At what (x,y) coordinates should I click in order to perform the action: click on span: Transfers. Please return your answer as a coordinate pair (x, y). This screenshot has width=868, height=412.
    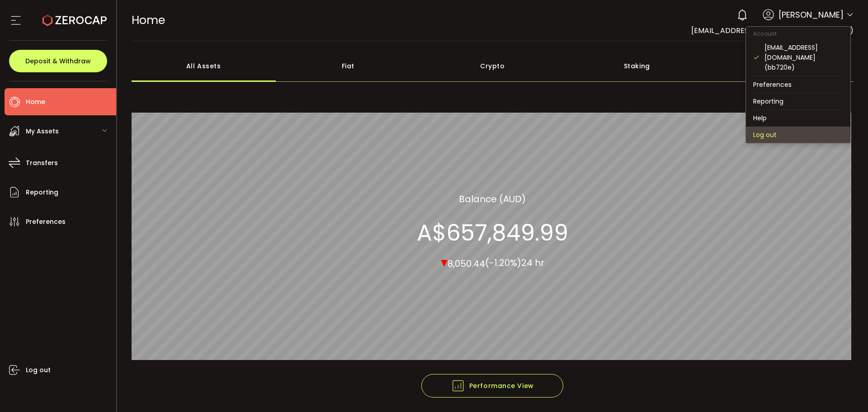
    Looking at the image, I should click on (42, 162).